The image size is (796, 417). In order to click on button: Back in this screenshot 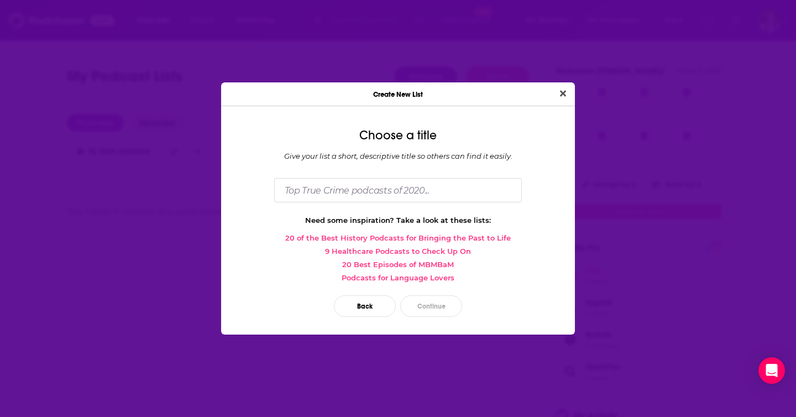, I will do `click(365, 306)`.